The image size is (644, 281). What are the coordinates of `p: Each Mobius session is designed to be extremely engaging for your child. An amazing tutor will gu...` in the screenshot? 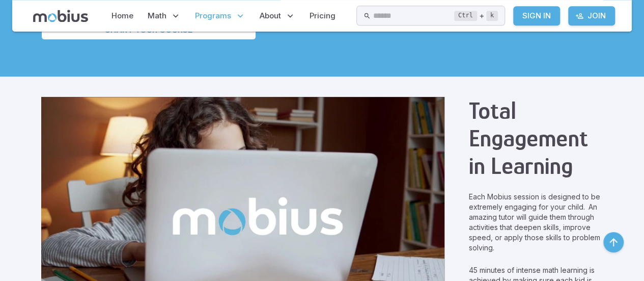 It's located at (536, 222).